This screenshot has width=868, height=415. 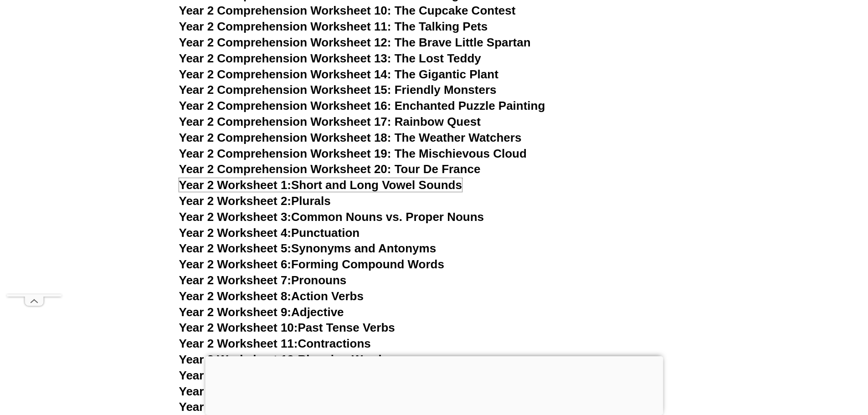 What do you see at coordinates (355, 42) in the screenshot?
I see `a: Year 2 Comprehension Worksheet 12: The Brave Little Spartan` at bounding box center [355, 42].